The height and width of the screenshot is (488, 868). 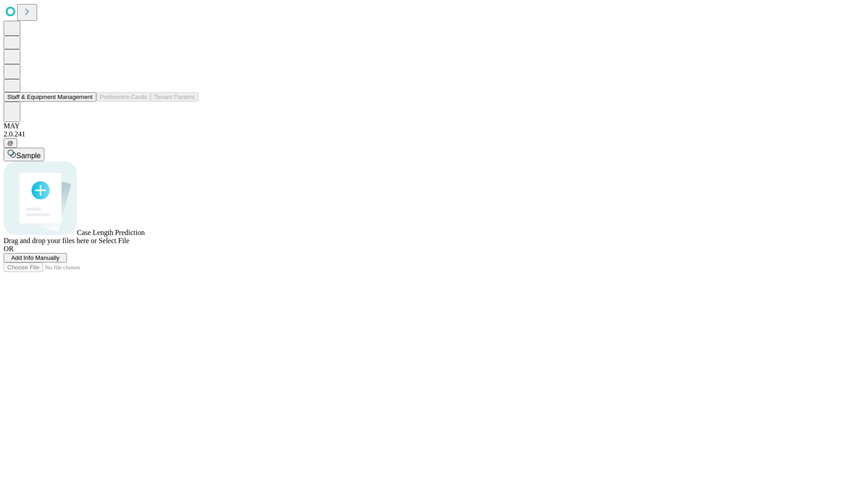 I want to click on span: Select File, so click(x=114, y=241).